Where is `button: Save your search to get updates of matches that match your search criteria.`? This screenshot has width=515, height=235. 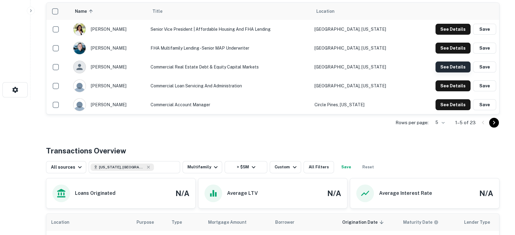 button: Save your search to get updates of matches that match your search criteria. is located at coordinates (346, 167).